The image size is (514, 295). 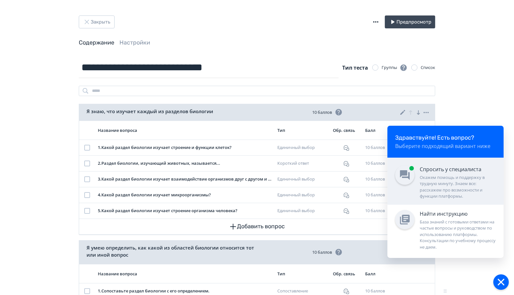 I want to click on div: Найти инструкцию, so click(x=458, y=214).